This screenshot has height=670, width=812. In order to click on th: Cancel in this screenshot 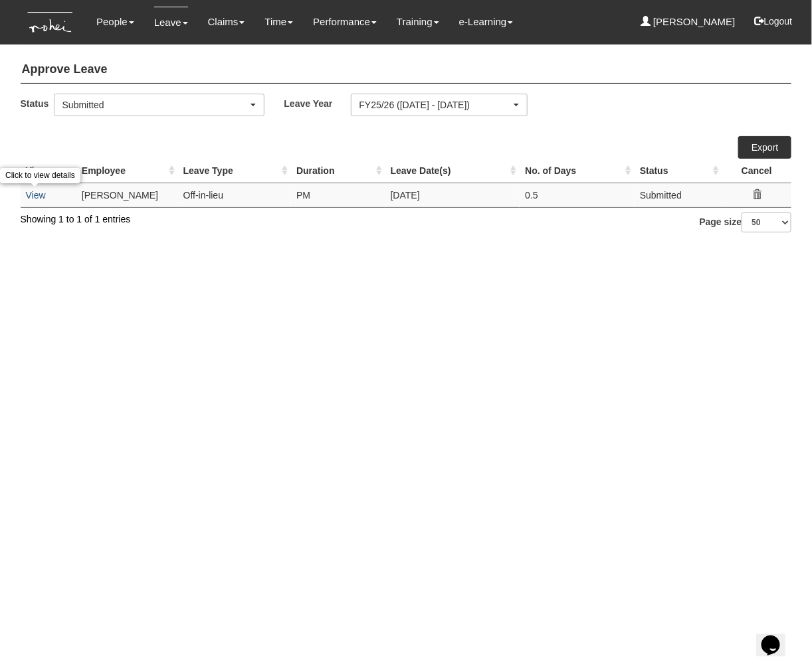, I will do `click(757, 171)`.